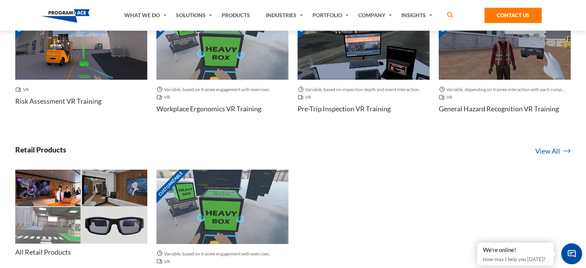 Image resolution: width=586 pixels, height=268 pixels. Describe the element at coordinates (81, 62) in the screenshot. I see `a: Customizable Thumbnail - Risk Assessment VR Training VR Risk Assessment VR Training` at that location.